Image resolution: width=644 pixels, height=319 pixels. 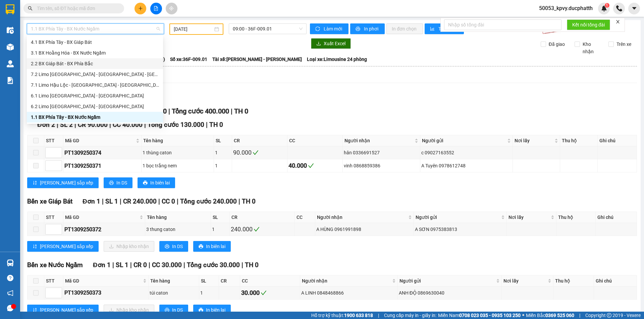 What do you see at coordinates (104, 229) in the screenshot?
I see `td: PT1309250372` at bounding box center [104, 229].